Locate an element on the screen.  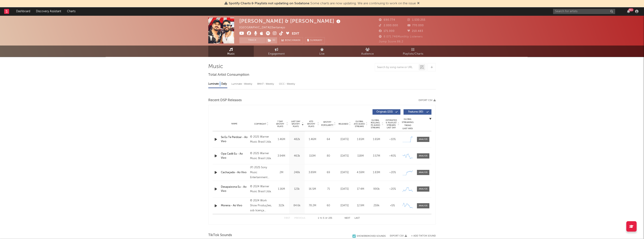
button: Last is located at coordinates (357, 218).